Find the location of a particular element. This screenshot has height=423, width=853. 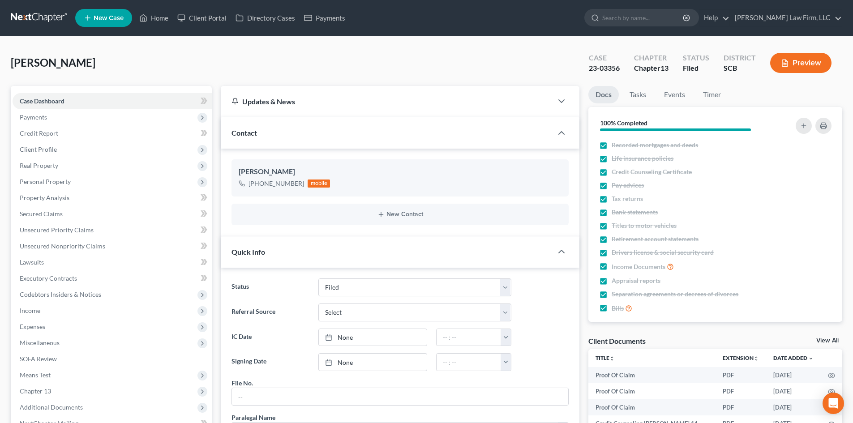

span: Contact is located at coordinates (244, 132).